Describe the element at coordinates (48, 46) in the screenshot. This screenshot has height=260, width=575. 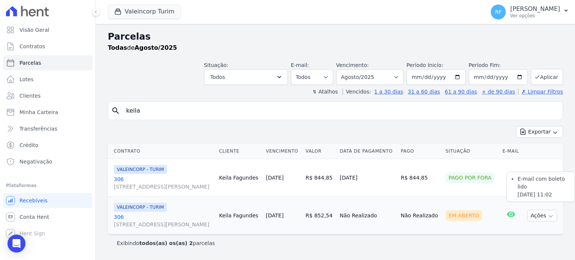
I see `a: Contratos` at that location.